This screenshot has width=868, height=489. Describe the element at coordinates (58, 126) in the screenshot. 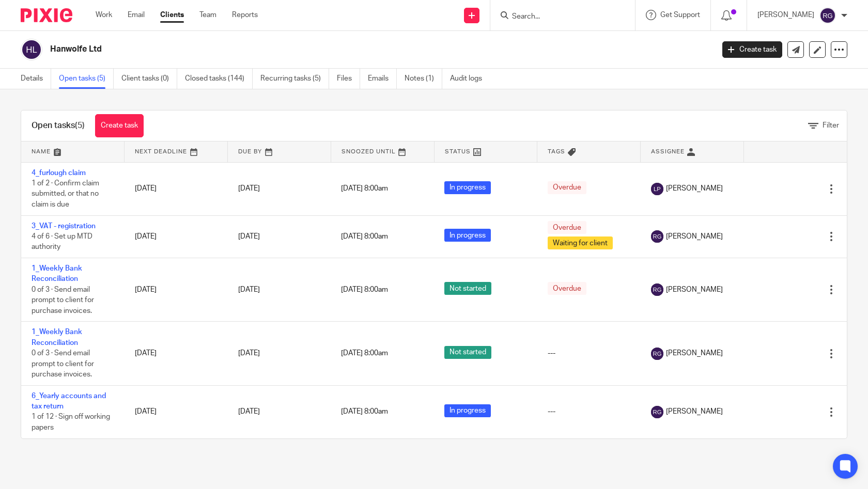

I see `h1: Open tasks` at that location.